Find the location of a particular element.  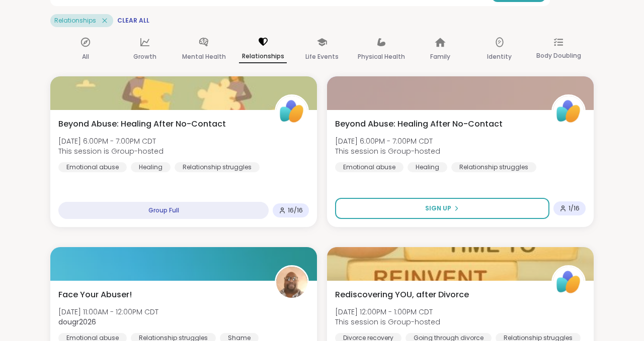

span: 1 / 16 is located at coordinates (573, 209).